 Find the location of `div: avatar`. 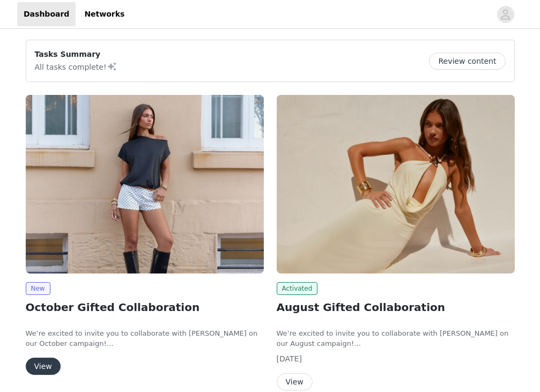

div: avatar is located at coordinates (505, 15).